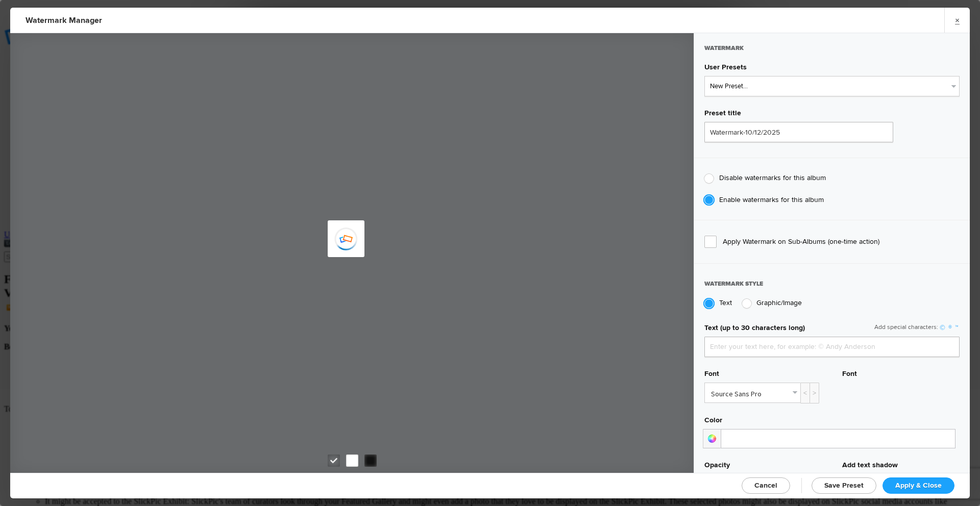 Image resolution: width=980 pixels, height=506 pixels. What do you see at coordinates (766, 486) in the screenshot?
I see `a: Cancel` at bounding box center [766, 486].